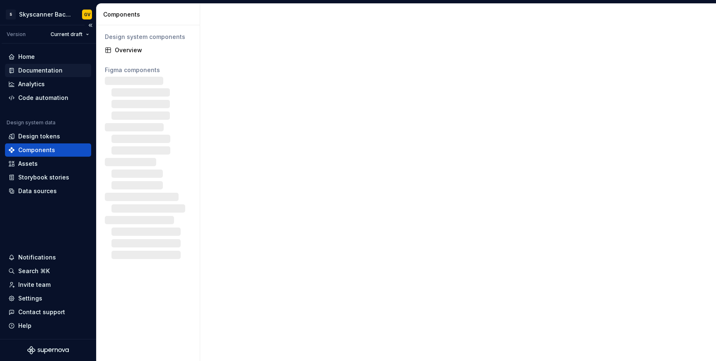  I want to click on div: Design system data, so click(31, 123).